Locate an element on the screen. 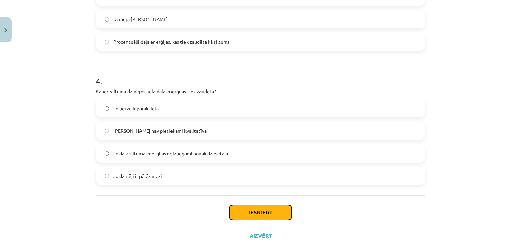  span: Procentuālā daļa enerģijas, kas tiek zaudēta kā siltums is located at coordinates (171, 42).